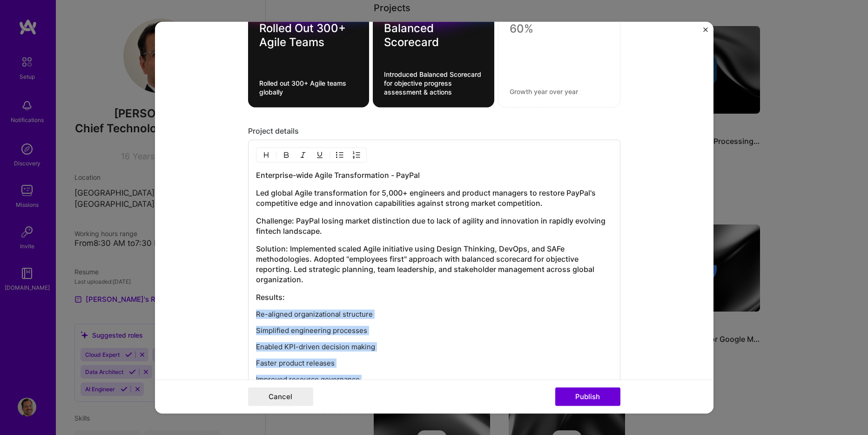 The width and height of the screenshot is (868, 435). What do you see at coordinates (706, 32) in the screenshot?
I see `button: Close` at bounding box center [706, 32].